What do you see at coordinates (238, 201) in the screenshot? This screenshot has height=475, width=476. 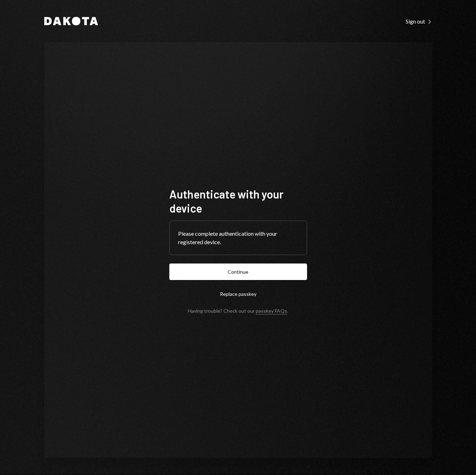 I see `h1: Authenticate with your device` at bounding box center [238, 201].